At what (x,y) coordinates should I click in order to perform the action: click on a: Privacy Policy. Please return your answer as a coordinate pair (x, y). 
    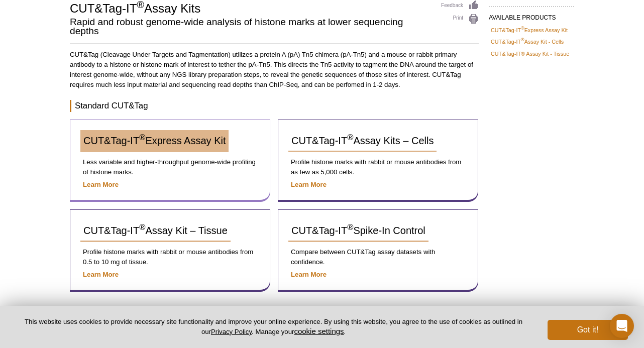
    Looking at the image, I should click on (231, 331).